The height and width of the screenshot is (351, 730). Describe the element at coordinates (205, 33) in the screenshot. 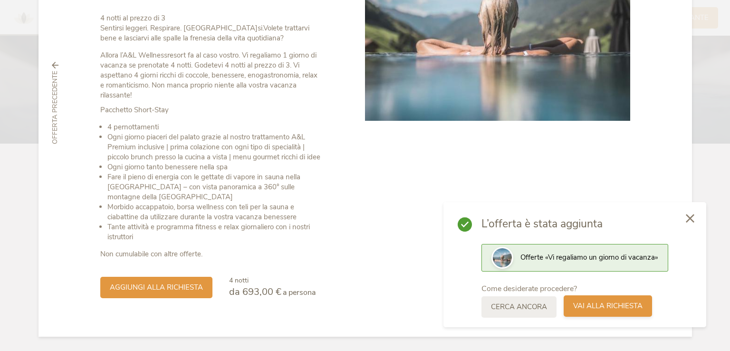

I see `strong: Volete trattarvi bene e lasciarvi alle spalle la frenesia della vita quotidiana?` at that location.